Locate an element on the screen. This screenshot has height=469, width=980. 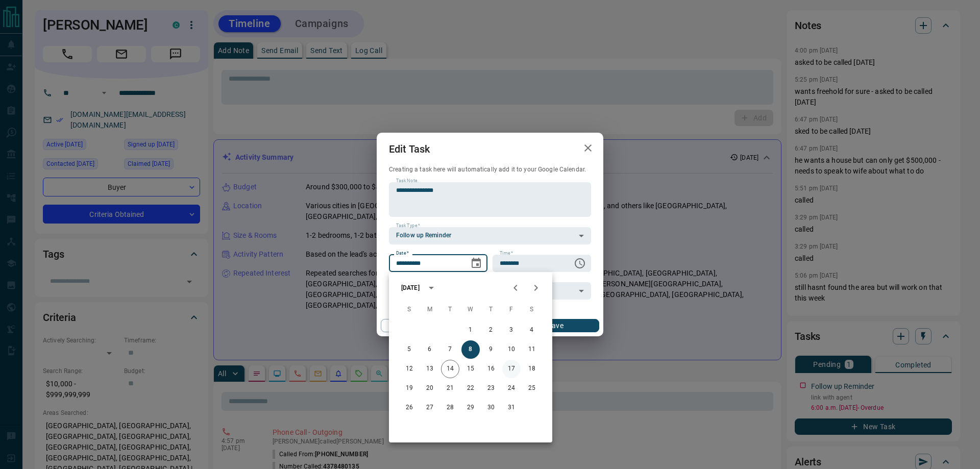
button: 20 is located at coordinates (430, 389).